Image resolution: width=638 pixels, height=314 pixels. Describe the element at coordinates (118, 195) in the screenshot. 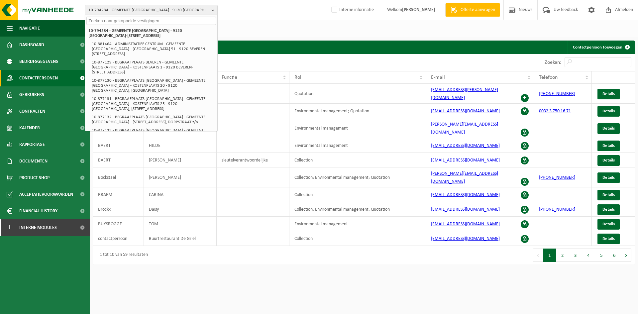

I see `td: BRAEM` at that location.